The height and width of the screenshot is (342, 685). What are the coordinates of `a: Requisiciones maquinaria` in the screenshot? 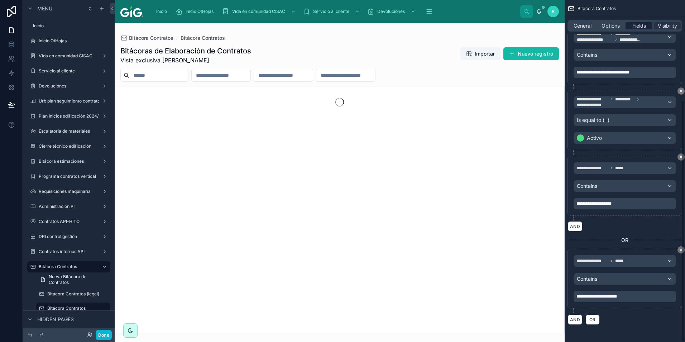 It's located at (69, 191).